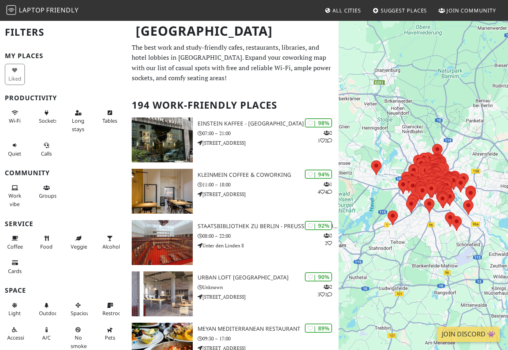 Image resolution: width=508 pixels, height=350 pixels. I want to click on button: Groups, so click(47, 192).